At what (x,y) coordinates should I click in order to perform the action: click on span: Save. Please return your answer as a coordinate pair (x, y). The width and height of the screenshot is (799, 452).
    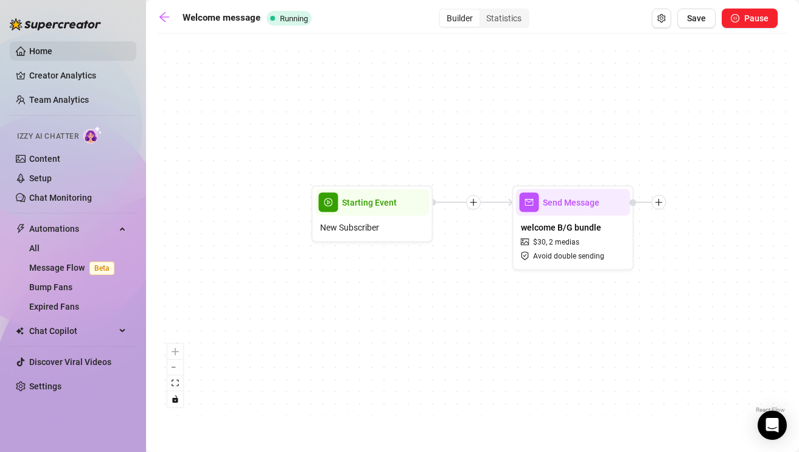
    Looking at the image, I should click on (696, 18).